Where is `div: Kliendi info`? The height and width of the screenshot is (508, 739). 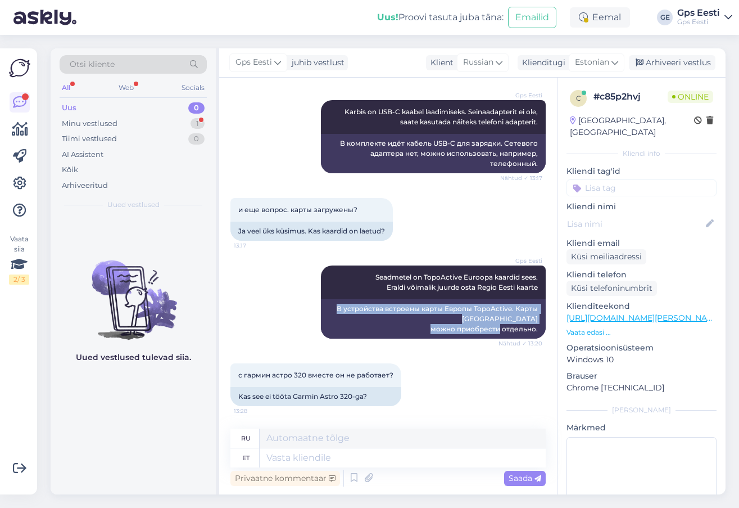 div: Kliendi info is located at coordinates (642, 154).